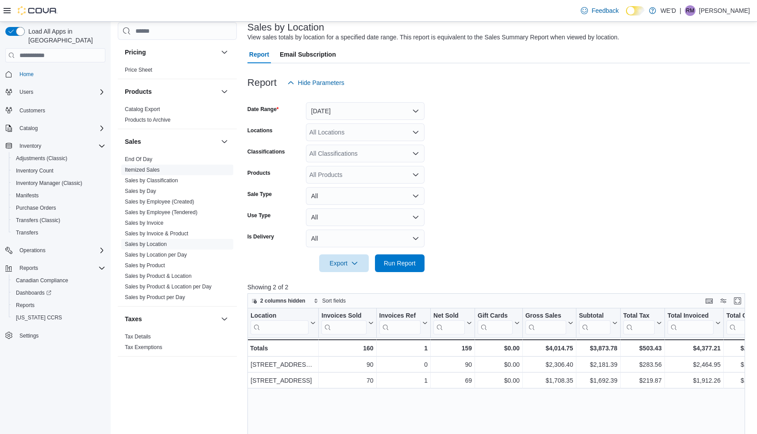 The height and width of the screenshot is (434, 757). Describe the element at coordinates (27, 233) in the screenshot. I see `span: Transfers` at that location.